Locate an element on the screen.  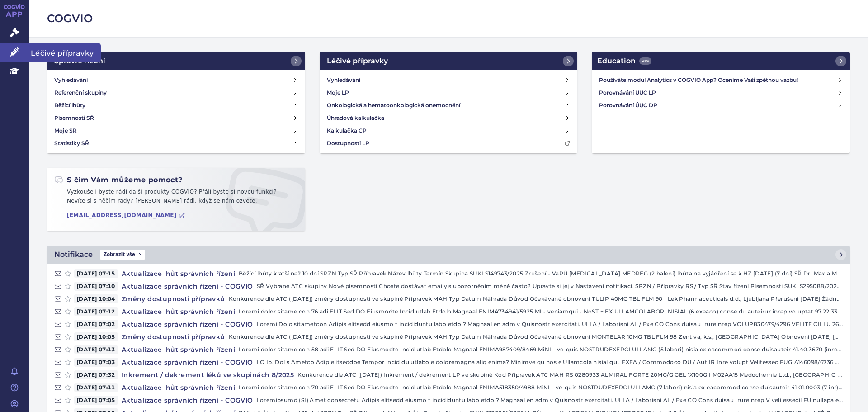
a: NotifikaceZobrazit vše is located at coordinates (448, 255).